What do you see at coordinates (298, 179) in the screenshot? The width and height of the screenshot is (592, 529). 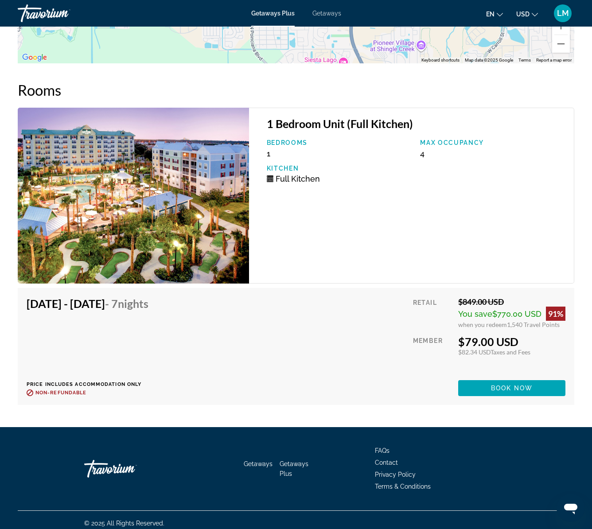 I see `span: Full Kitchen` at bounding box center [298, 179].